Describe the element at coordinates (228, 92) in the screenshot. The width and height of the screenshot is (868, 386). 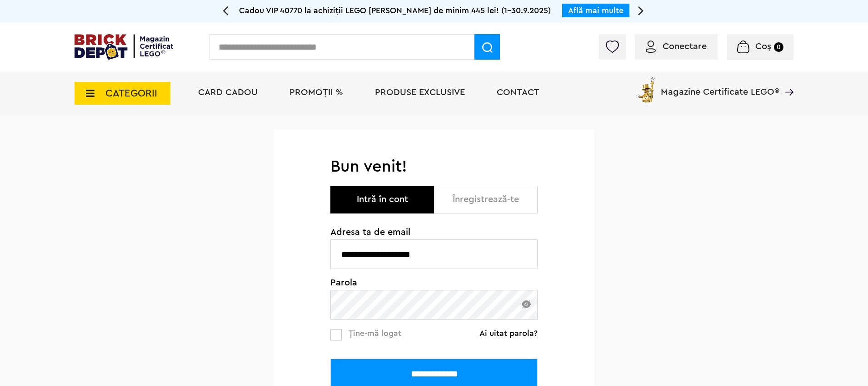
I see `span: Card Cadou` at that location.